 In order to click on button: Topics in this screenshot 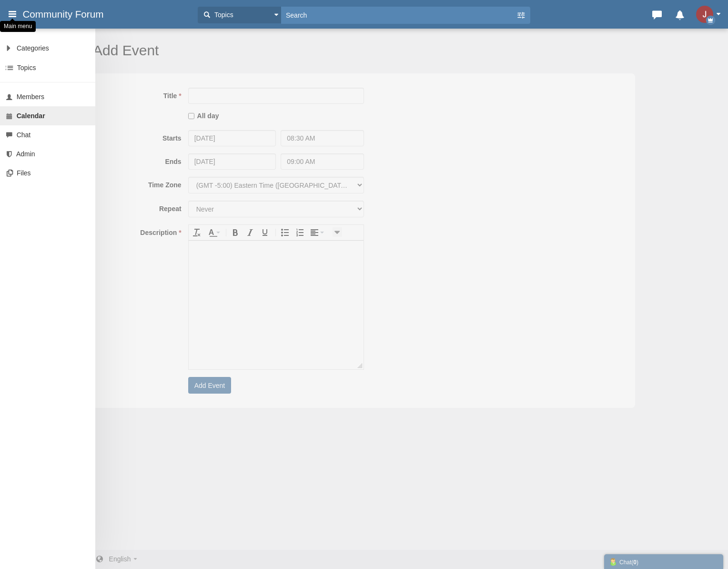, I will do `click(239, 15)`.